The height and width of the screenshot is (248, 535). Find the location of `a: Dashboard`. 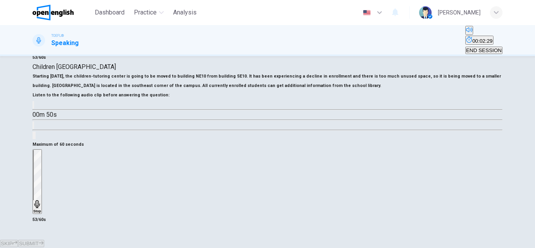

a: Dashboard is located at coordinates (110, 13).